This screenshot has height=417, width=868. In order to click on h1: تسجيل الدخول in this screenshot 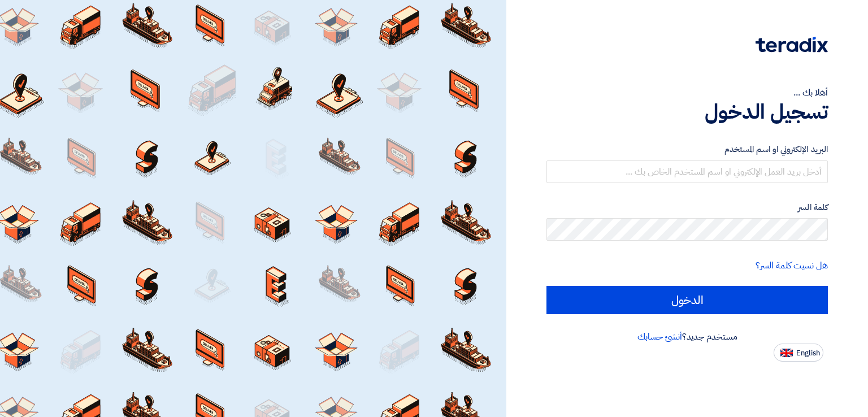, I will do `click(688, 112)`.